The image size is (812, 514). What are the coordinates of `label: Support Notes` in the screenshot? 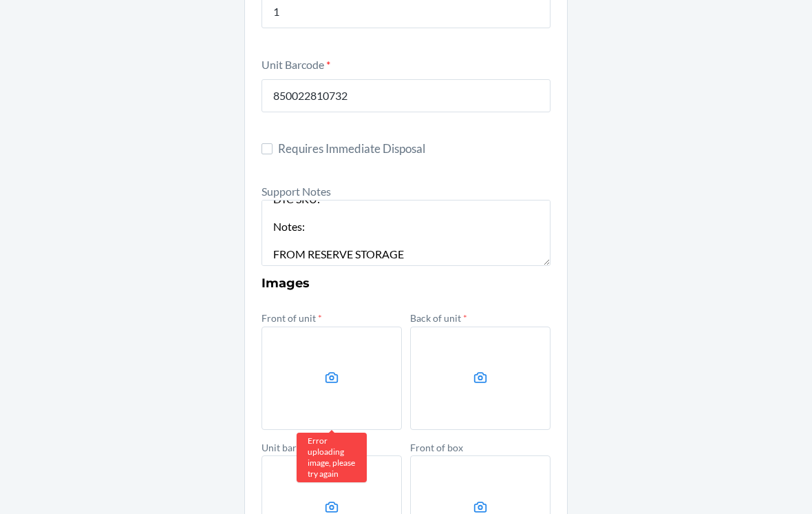 It's located at (296, 191).